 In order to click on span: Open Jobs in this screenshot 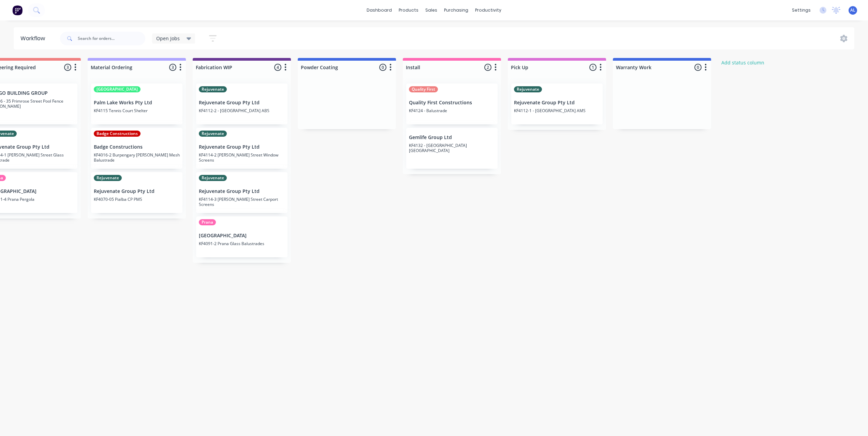, I will do `click(168, 38)`.